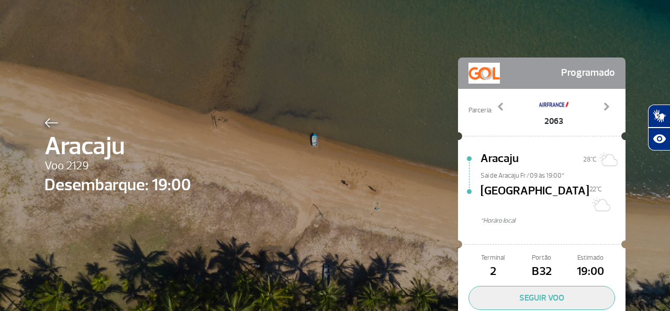  Describe the element at coordinates (596, 189) in the screenshot. I see `span: 22°C` at that location.